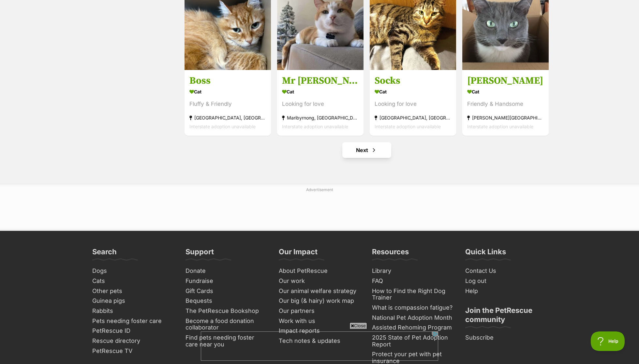  Describe the element at coordinates (133, 321) in the screenshot. I see `a: Pets needing foster care` at that location.